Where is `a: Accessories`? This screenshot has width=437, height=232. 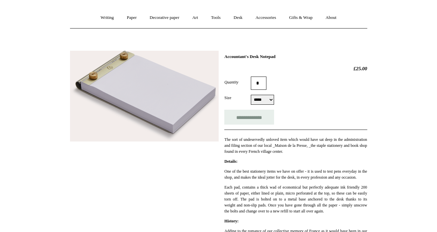
a: Accessories is located at coordinates (266, 18).